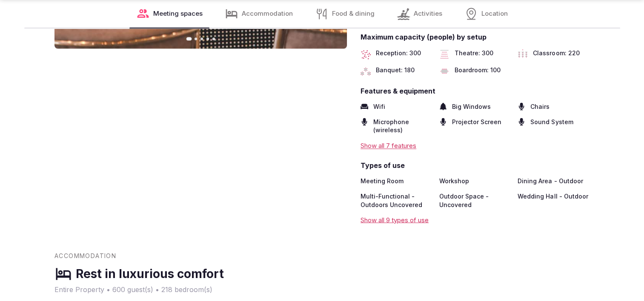 Image resolution: width=644 pixels, height=301 pixels. Describe the element at coordinates (354, 14) in the screenshot. I see `span: Food & dining` at that location.